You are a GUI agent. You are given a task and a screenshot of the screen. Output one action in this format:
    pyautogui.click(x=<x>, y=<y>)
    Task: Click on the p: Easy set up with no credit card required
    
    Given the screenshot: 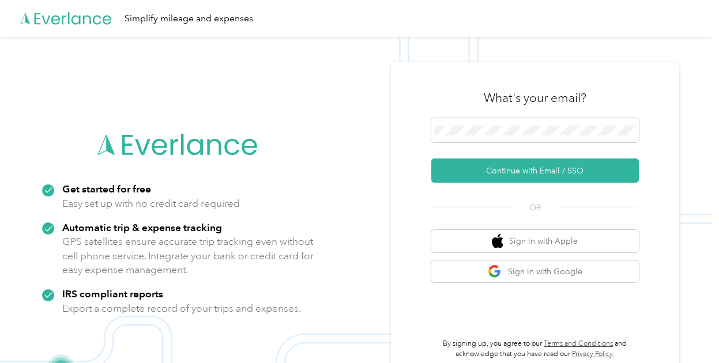 What is the action you would take?
    pyautogui.click(x=151, y=203)
    